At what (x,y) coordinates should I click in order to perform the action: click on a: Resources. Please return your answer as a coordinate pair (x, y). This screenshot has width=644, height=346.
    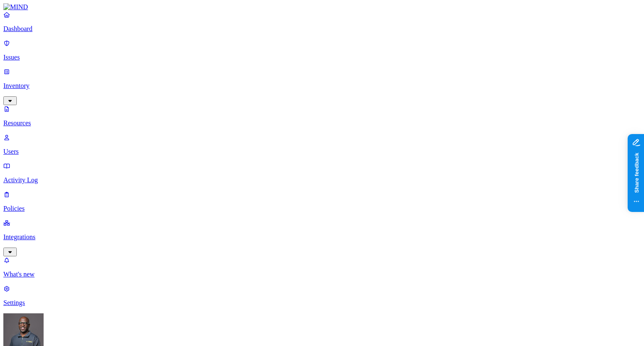
    Looking at the image, I should click on (322, 116).